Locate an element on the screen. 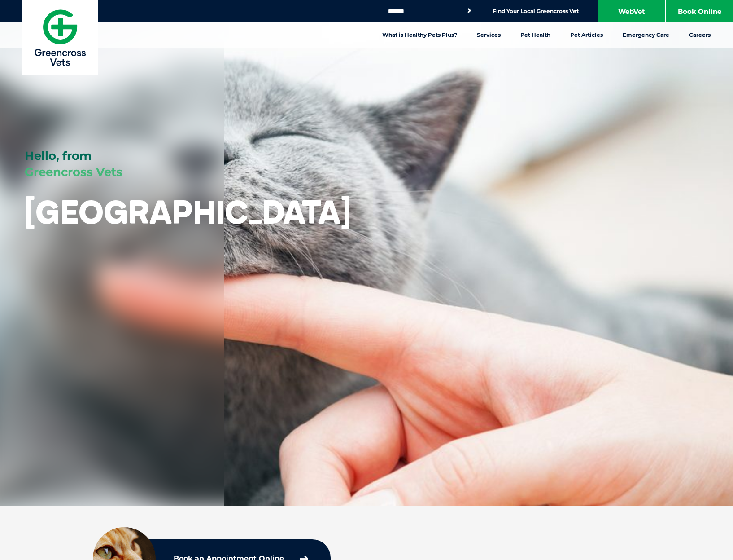  span: Greencross Vets is located at coordinates (74, 172).